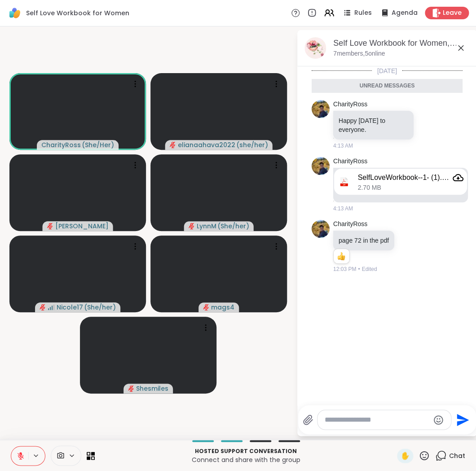 The width and height of the screenshot is (476, 471). Describe the element at coordinates (206, 226) in the screenshot. I see `span: LynnM` at that location.